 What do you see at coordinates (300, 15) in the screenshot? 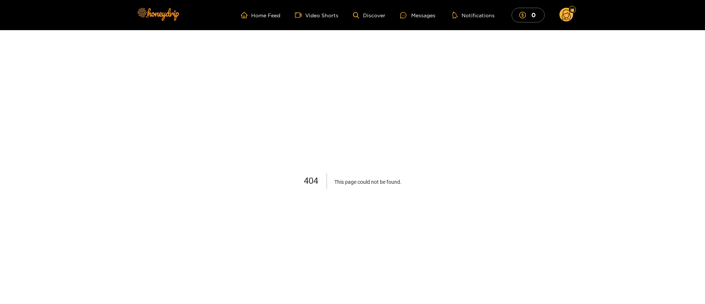
I see `span: video-camera` at bounding box center [300, 15].